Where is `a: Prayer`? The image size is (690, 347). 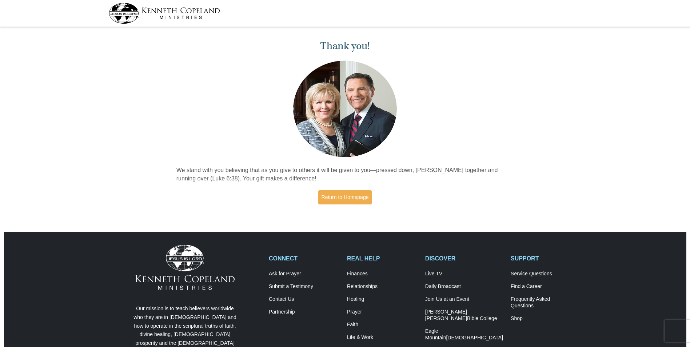
a: Prayer is located at coordinates (382, 312).